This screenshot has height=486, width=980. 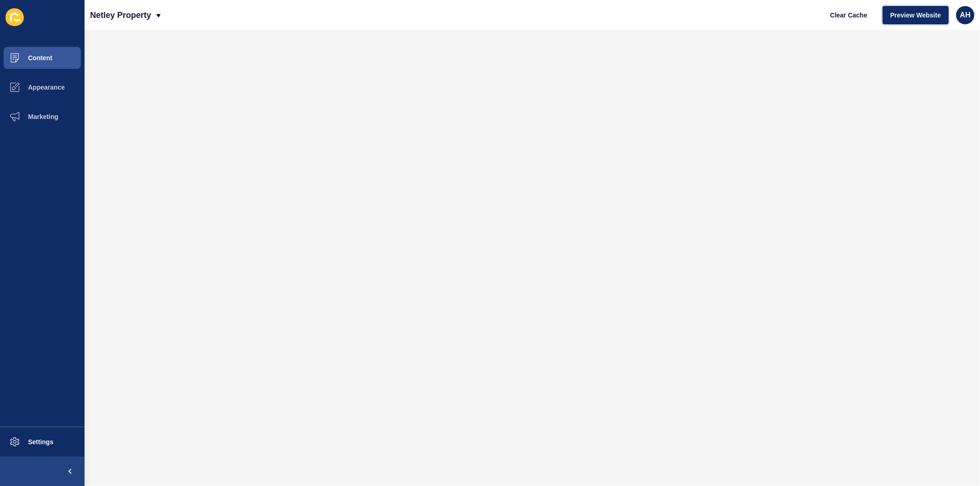 I want to click on button: Preview Website, so click(x=915, y=15).